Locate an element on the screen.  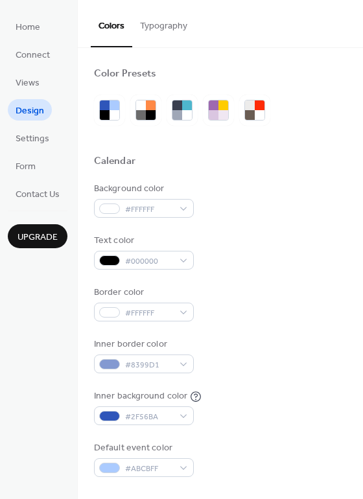
span: #8399D1 is located at coordinates (149, 365).